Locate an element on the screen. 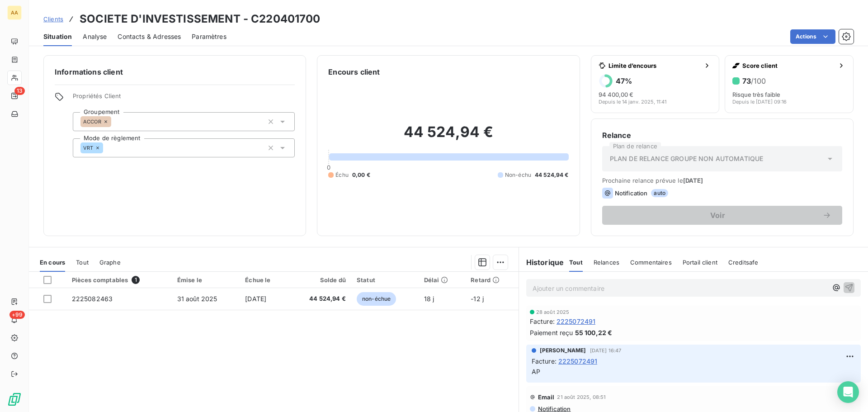 The height and width of the screenshot is (412, 868). span: Échu is located at coordinates (342, 175).